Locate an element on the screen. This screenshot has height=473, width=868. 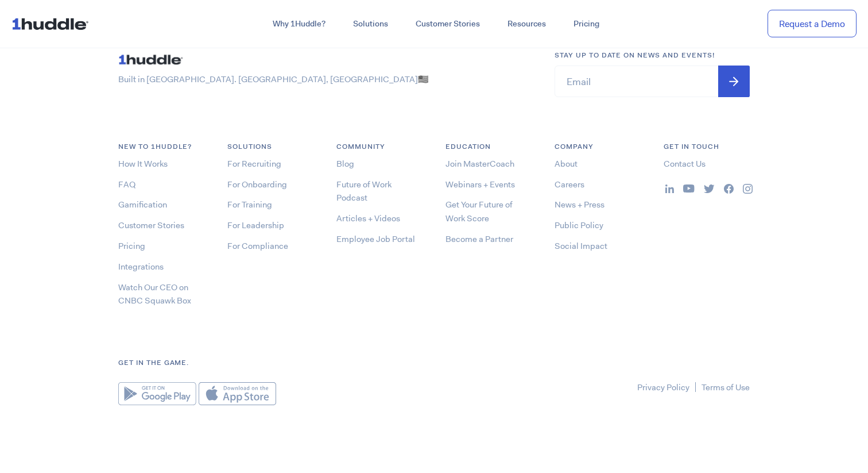
input: Submit is located at coordinates (734, 81).